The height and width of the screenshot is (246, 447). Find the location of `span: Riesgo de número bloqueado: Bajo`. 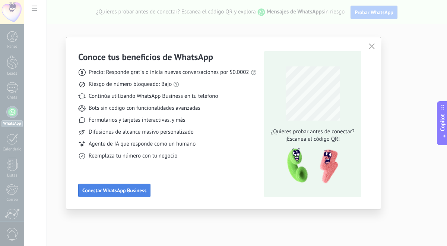

span: Riesgo de número bloqueado: Bajo is located at coordinates (130, 84).